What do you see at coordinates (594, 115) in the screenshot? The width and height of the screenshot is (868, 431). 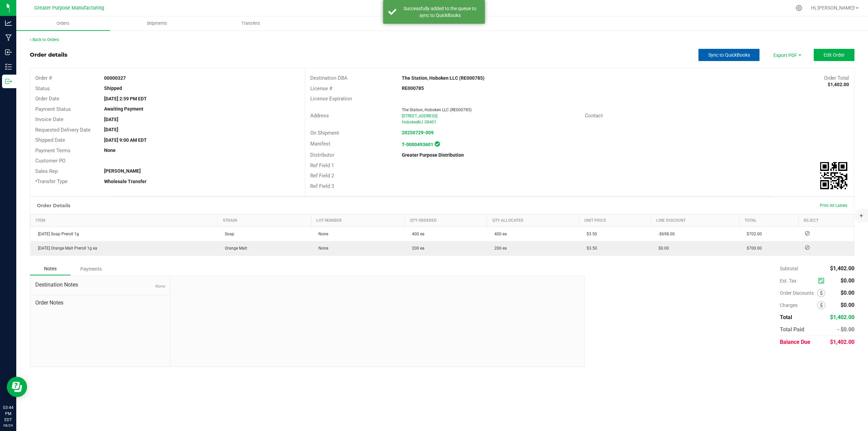 I see `span: Contact` at bounding box center [594, 115].